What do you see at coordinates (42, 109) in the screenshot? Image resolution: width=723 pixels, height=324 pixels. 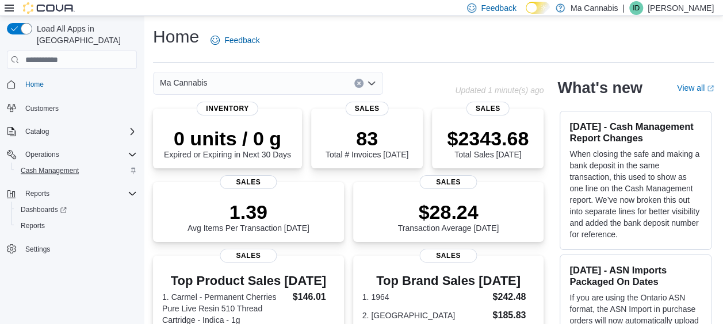 I see `a: Customers` at bounding box center [42, 109].